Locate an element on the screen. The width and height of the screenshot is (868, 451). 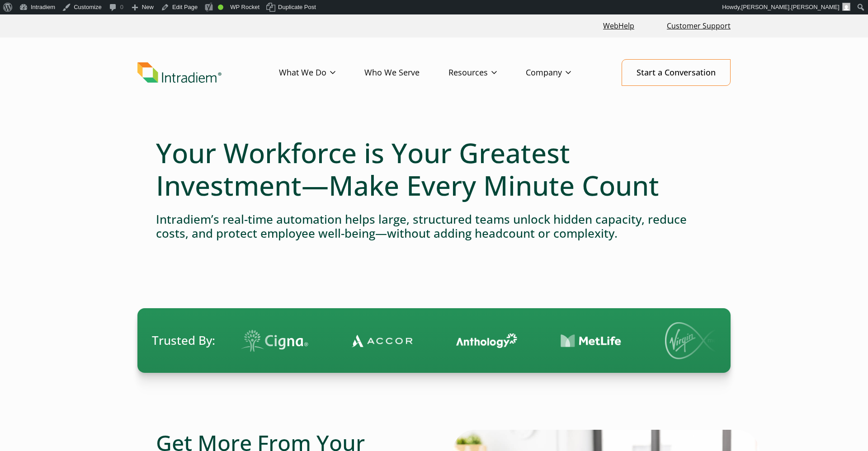
a: Customer Support is located at coordinates (698, 26).